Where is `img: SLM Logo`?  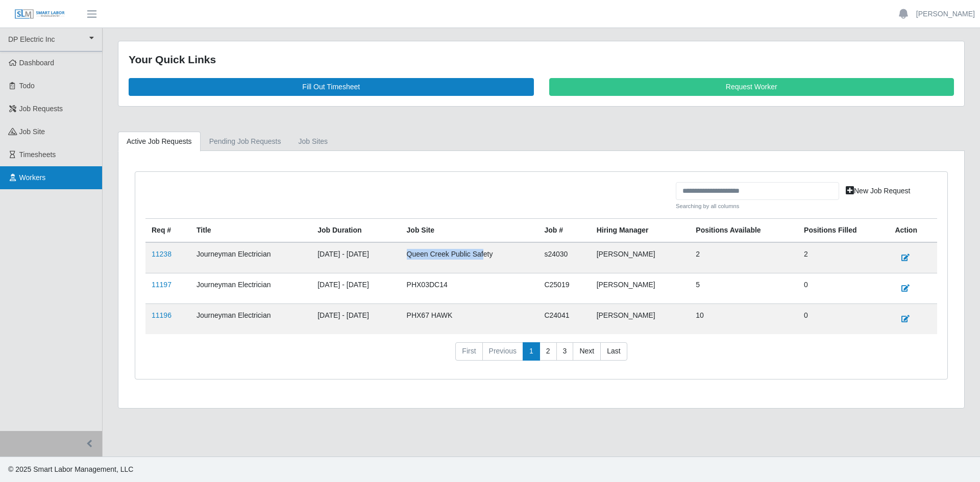 img: SLM Logo is located at coordinates (40, 14).